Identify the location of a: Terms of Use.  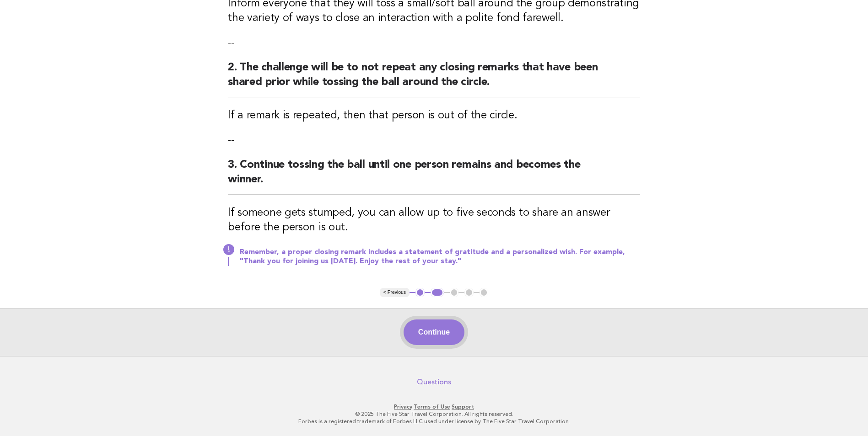
(432, 407).